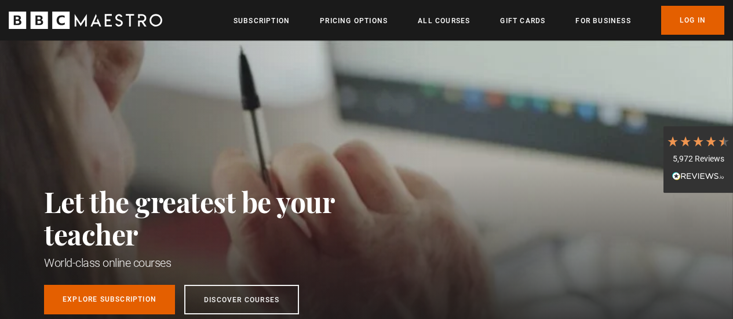 This screenshot has width=733, height=319. What do you see at coordinates (444, 21) in the screenshot?
I see `a: All Courses` at bounding box center [444, 21].